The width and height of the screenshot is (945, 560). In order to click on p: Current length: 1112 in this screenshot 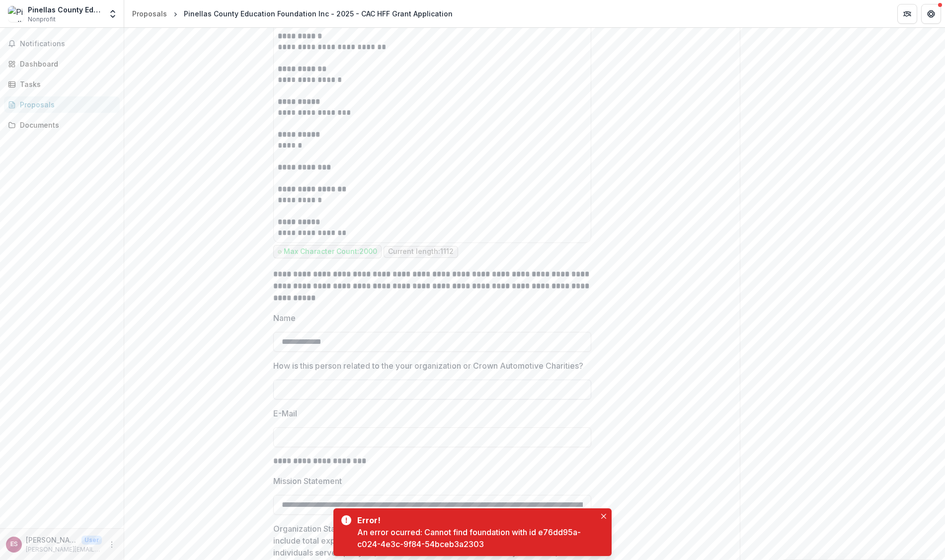, I will do `click(421, 251)`.